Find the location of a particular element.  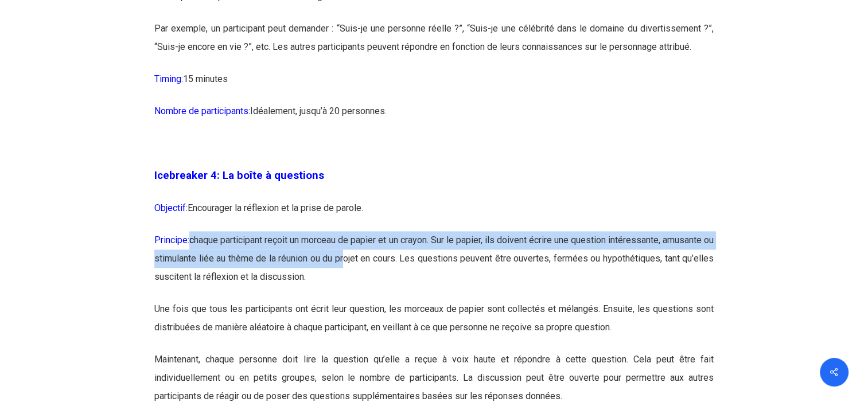

span: c is located at coordinates (192, 240).